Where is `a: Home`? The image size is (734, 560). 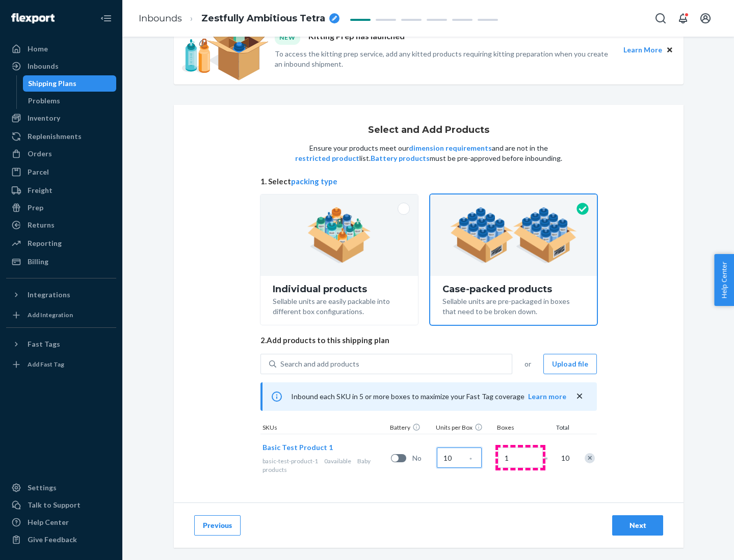 a: Home is located at coordinates (61, 49).